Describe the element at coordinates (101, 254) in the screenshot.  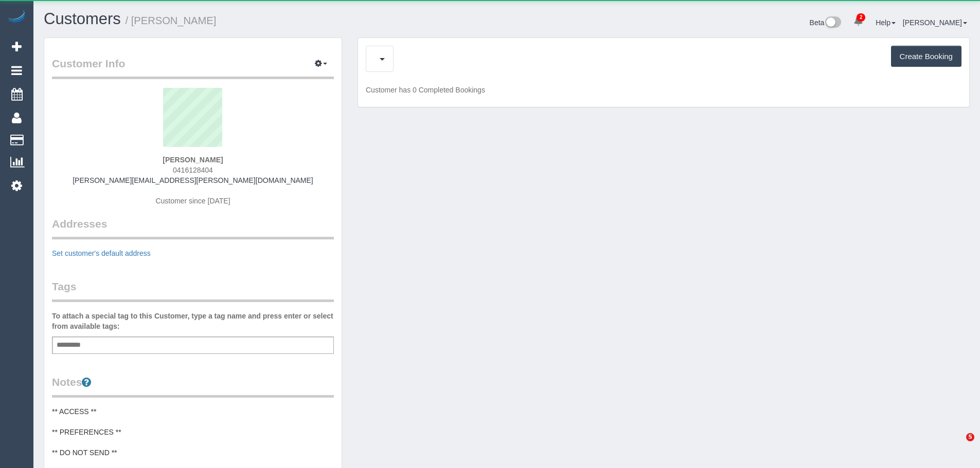
I see `a: Set customer's default address` at that location.